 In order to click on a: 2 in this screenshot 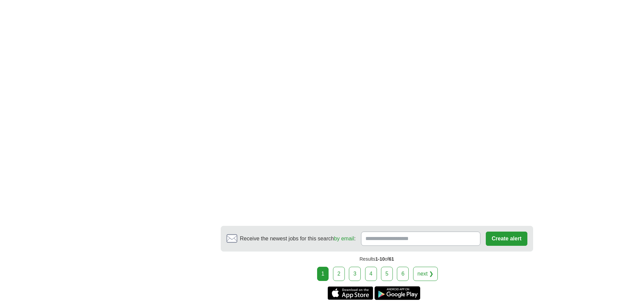, I will do `click(339, 274)`.